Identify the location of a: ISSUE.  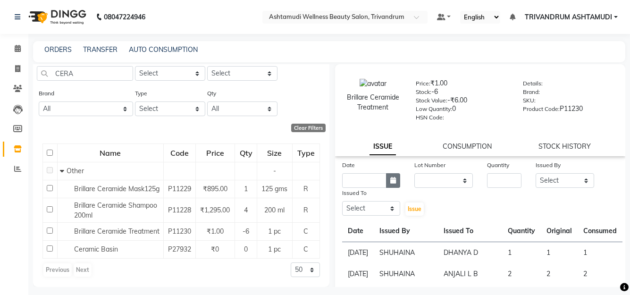
(382, 147).